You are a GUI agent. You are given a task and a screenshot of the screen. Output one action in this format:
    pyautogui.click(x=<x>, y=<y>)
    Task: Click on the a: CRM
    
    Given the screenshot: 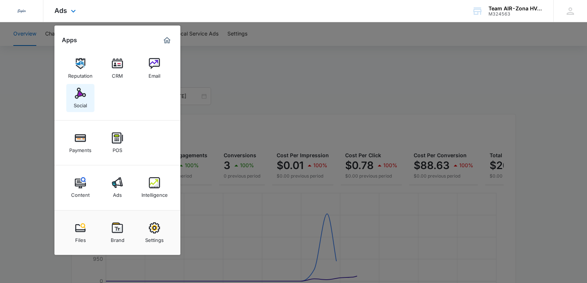 What is the action you would take?
    pyautogui.click(x=117, y=69)
    